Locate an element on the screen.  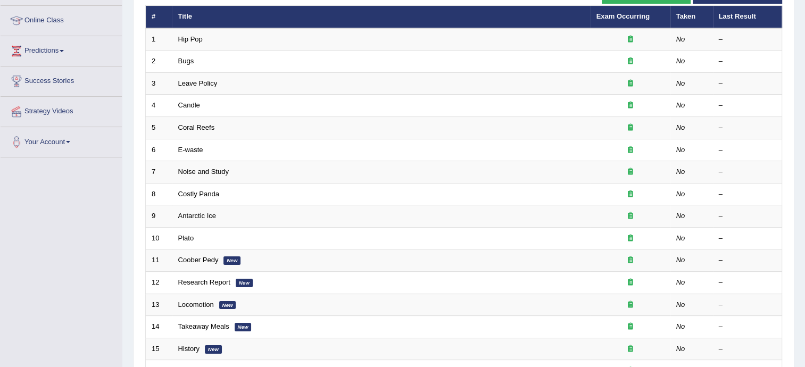
a: Plato is located at coordinates (186, 238).